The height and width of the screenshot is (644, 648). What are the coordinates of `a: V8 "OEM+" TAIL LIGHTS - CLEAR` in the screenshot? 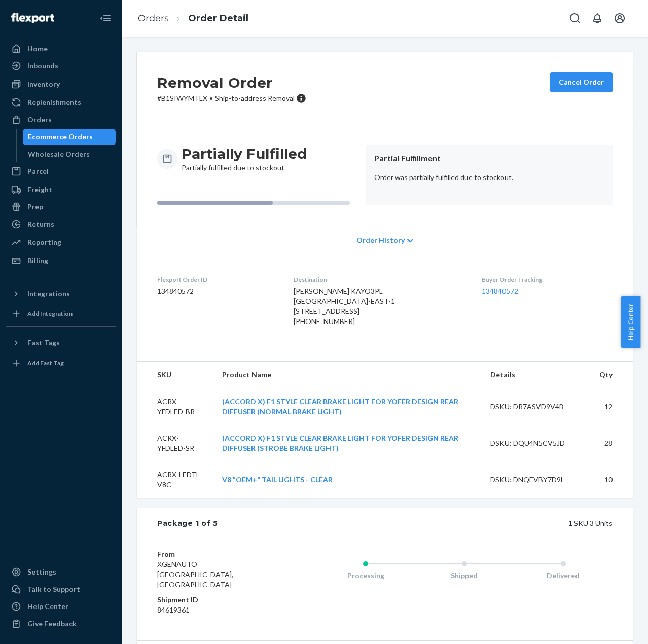 It's located at (277, 479).